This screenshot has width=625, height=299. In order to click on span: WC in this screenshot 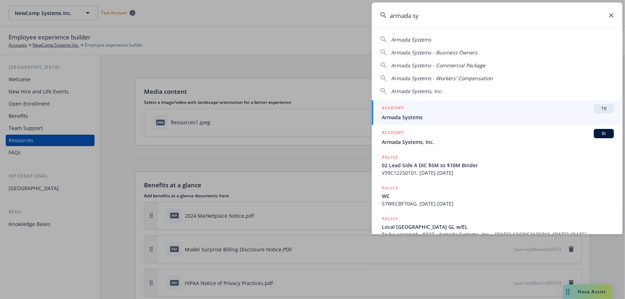, I will do `click(498, 196)`.